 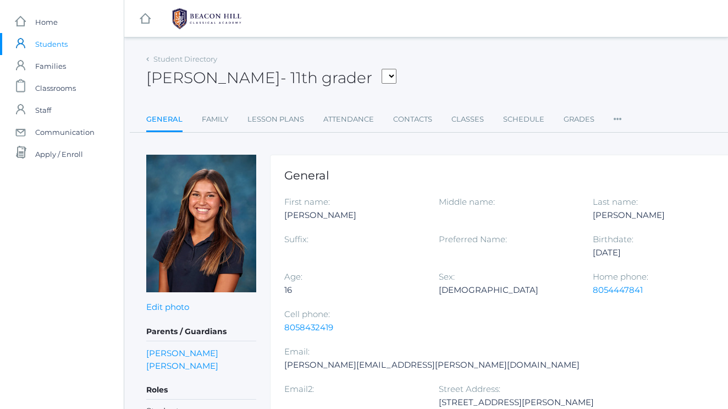 What do you see at coordinates (51, 44) in the screenshot?
I see `span: Students` at bounding box center [51, 44].